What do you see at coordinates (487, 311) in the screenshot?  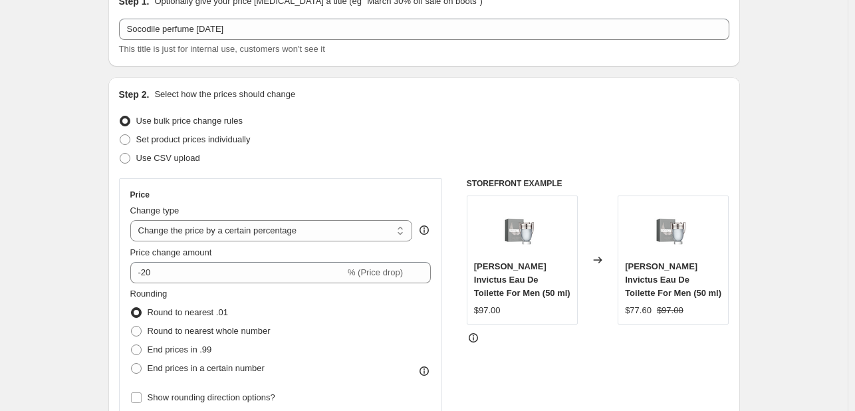 I see `div: $97.00` at bounding box center [487, 311].